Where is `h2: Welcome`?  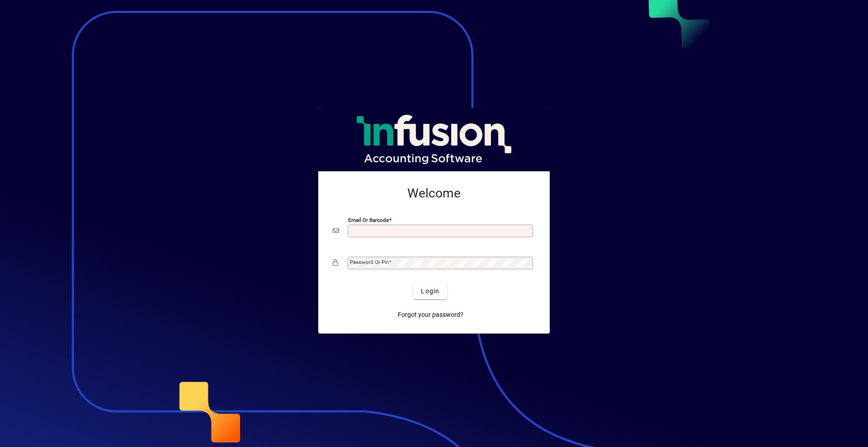
h2: Welcome is located at coordinates (434, 193).